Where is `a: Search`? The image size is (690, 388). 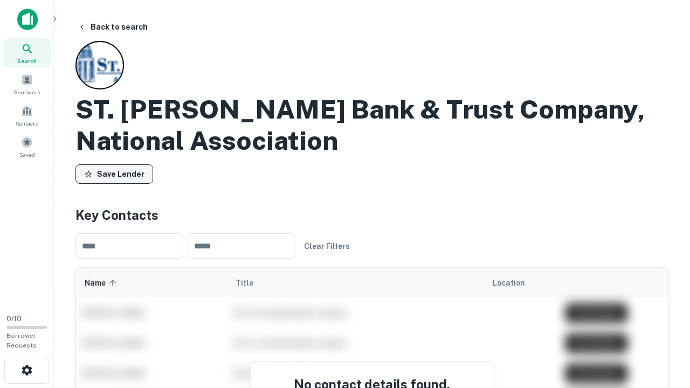
a: Search is located at coordinates (27, 53).